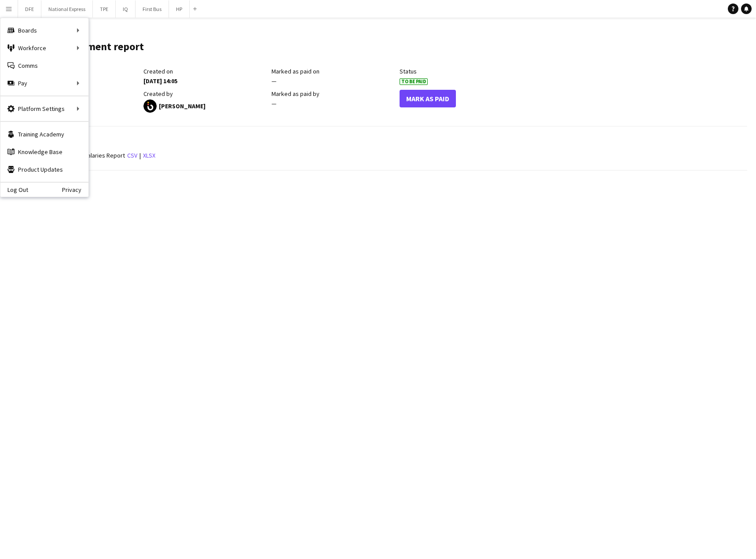 This screenshot has width=756, height=559. What do you see at coordinates (152, 9) in the screenshot?
I see `button: First Bus` at bounding box center [152, 9].